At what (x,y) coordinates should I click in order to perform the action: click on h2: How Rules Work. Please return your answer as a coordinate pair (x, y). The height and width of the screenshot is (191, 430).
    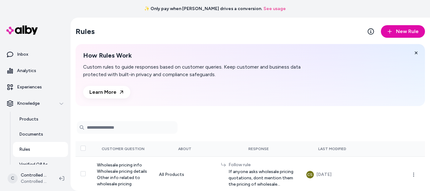
    Looking at the image, I should click on (204, 55).